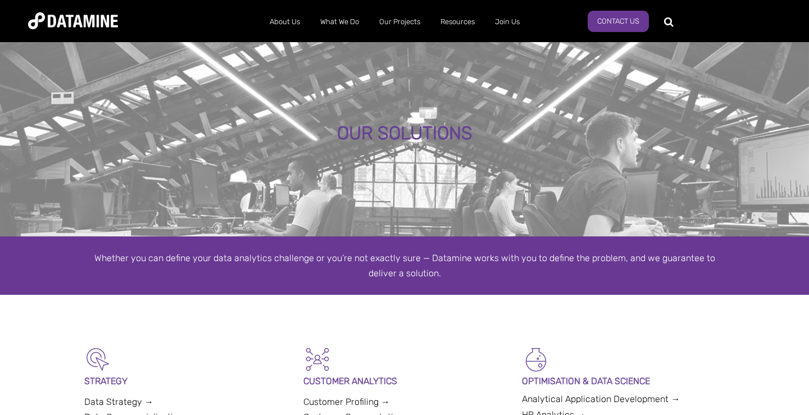  I want to click on div: OUR SOLUTIONS, so click(404, 134).